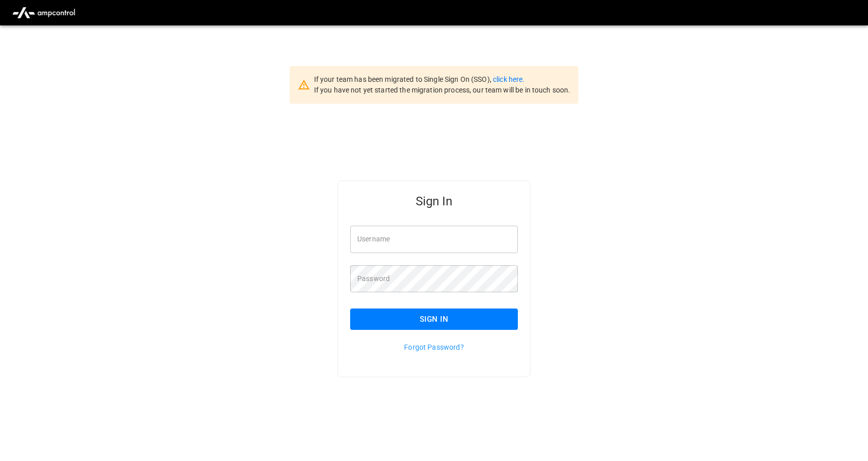 The height and width of the screenshot is (461, 868). I want to click on span: If your team has been migrated to Single Sign On (SSO),, so click(404, 79).